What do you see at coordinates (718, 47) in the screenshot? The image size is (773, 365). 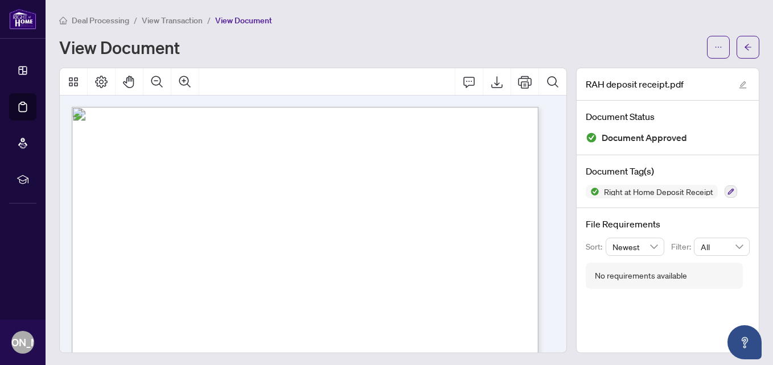 I see `span: ellipsis` at bounding box center [718, 47].